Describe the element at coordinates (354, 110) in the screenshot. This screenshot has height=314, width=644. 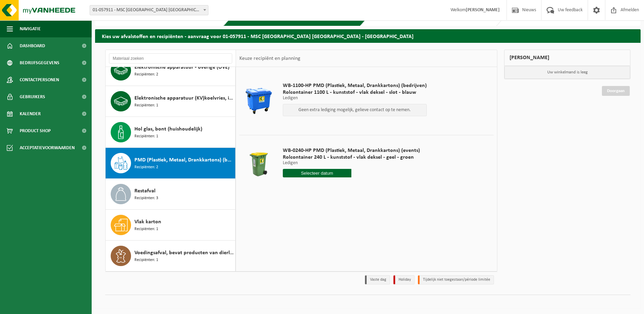
I see `p: Geen extra lediging mogelijk, gelieve contact op te nemen.` at that location.